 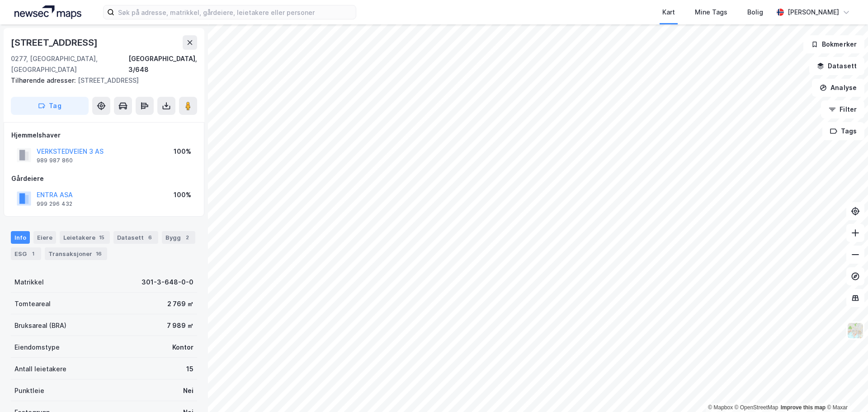 I want to click on div: Info, so click(x=20, y=237).